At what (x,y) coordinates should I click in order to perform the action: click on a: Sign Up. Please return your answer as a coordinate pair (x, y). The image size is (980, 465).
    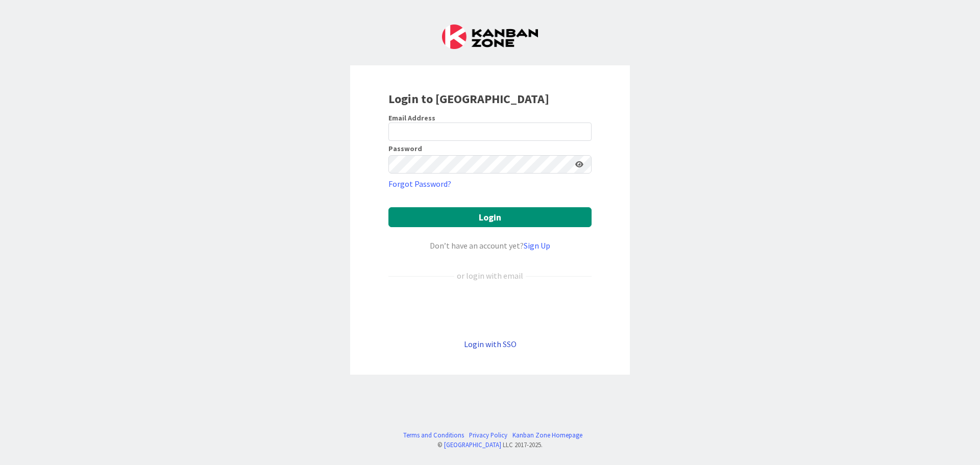
    Looking at the image, I should click on (537, 246).